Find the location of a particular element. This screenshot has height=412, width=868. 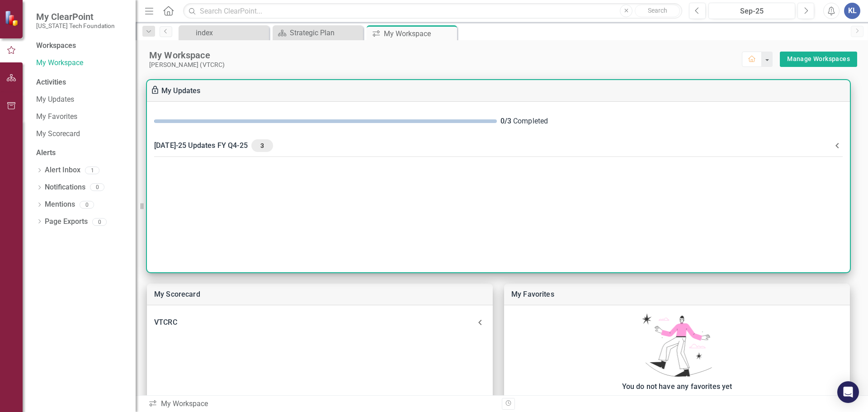

div: You do not have any favorites yet is located at coordinates (677, 387).